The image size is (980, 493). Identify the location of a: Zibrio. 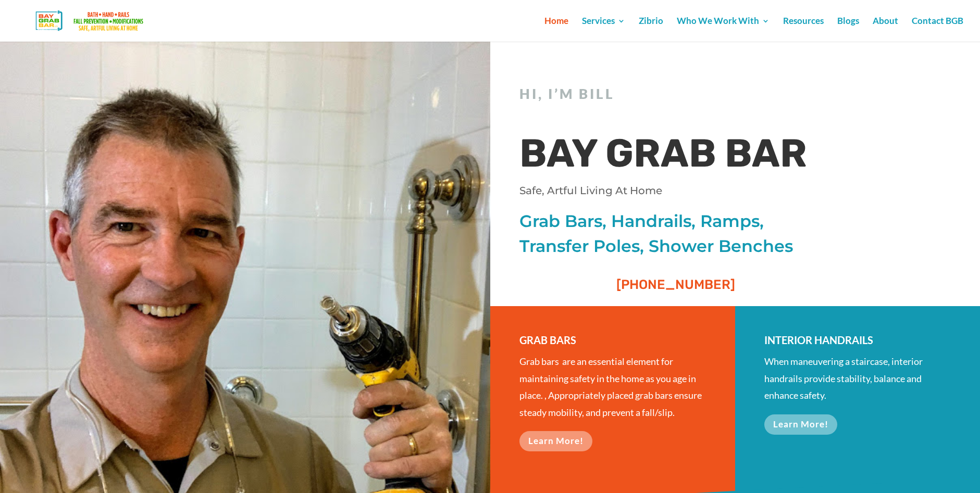
(651, 29).